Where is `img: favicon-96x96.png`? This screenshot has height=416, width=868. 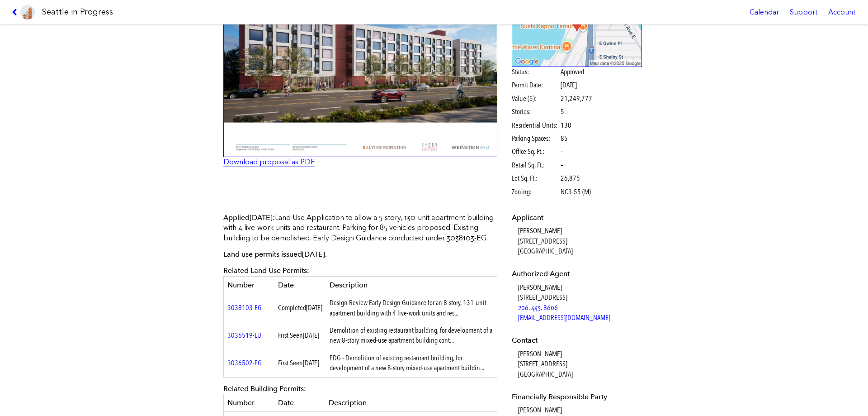
img: favicon-96x96.png is located at coordinates (27, 12).